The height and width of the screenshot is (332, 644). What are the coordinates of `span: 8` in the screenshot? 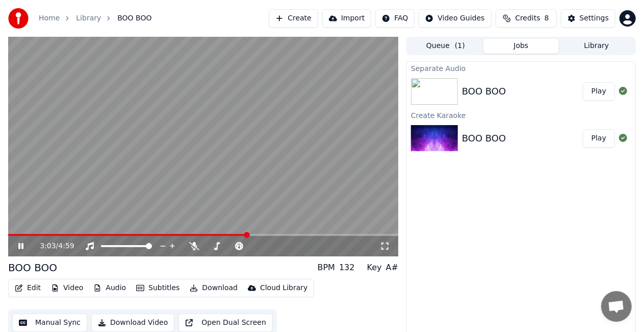 It's located at (547, 19).